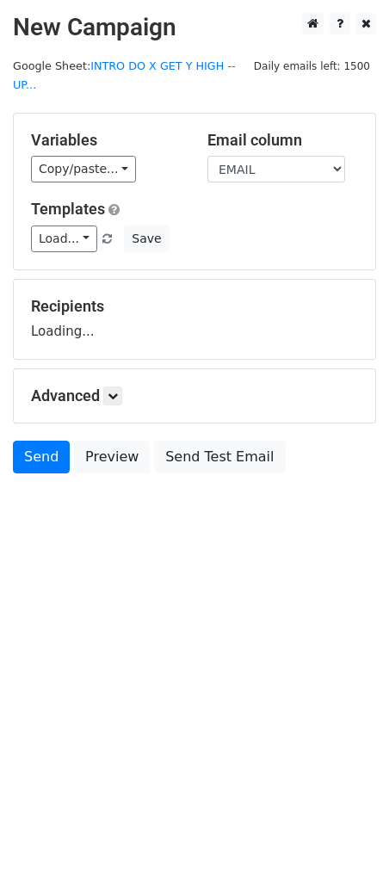  Describe the element at coordinates (106, 140) in the screenshot. I see `h5: Variables` at that location.